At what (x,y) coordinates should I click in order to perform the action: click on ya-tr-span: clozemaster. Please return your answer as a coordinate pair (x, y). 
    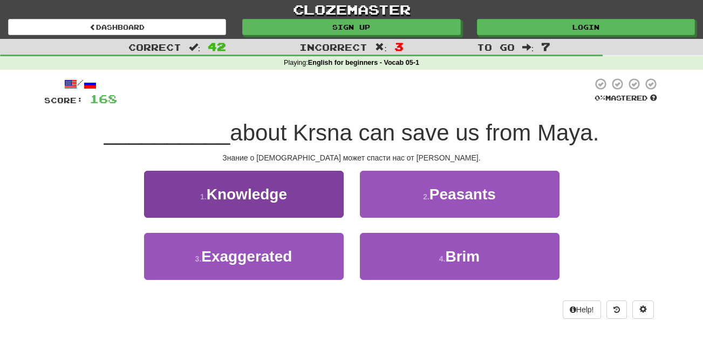
    Looking at the image, I should click on (352, 9).